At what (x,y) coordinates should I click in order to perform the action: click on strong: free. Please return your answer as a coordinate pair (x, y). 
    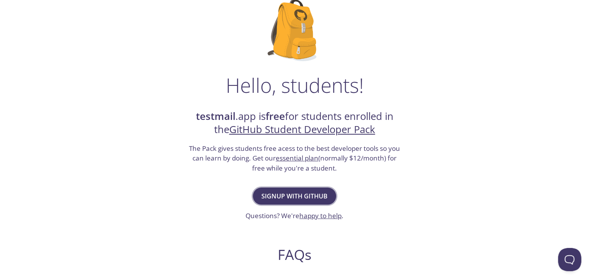
    Looking at the image, I should click on (275, 116).